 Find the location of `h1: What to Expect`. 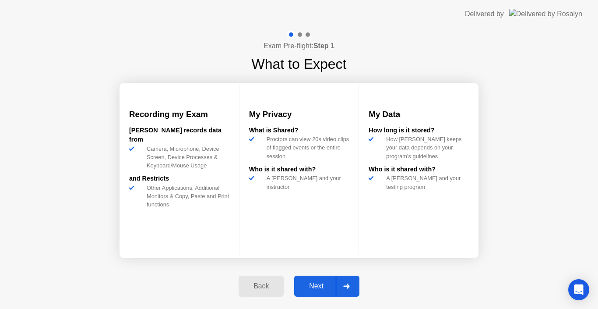

h1: What to Expect is located at coordinates (299, 64).